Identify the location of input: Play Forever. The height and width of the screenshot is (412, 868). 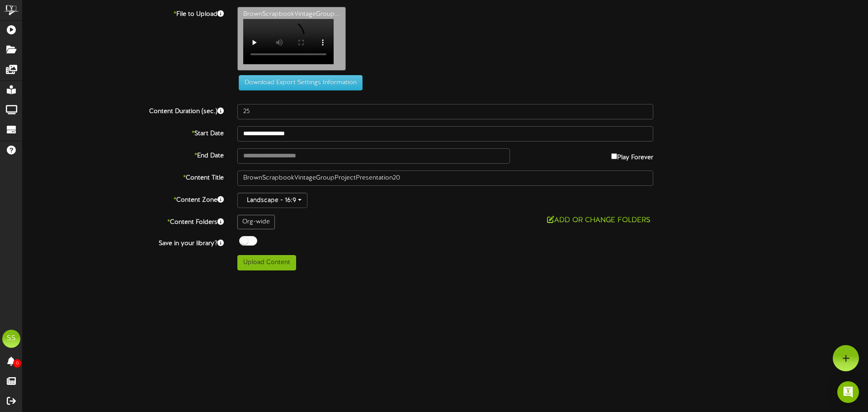
(614, 156).